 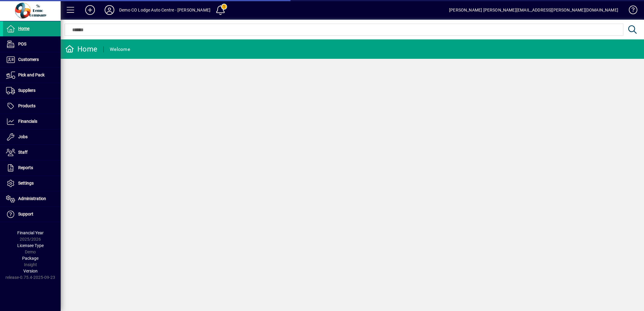 I want to click on span: Home, so click(x=23, y=29).